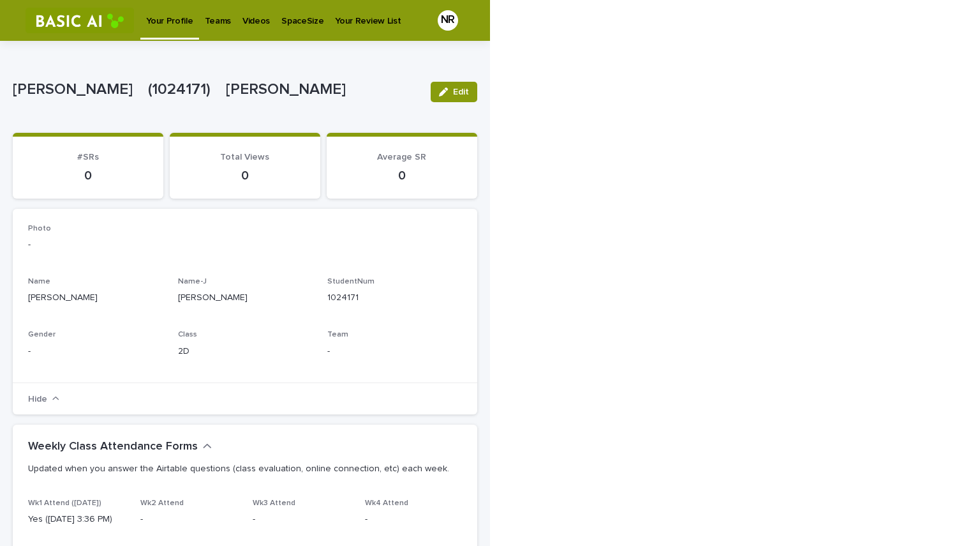 Image resolution: width=980 pixels, height=546 pixels. Describe the element at coordinates (394, 297) in the screenshot. I see `p: 1024171` at that location.